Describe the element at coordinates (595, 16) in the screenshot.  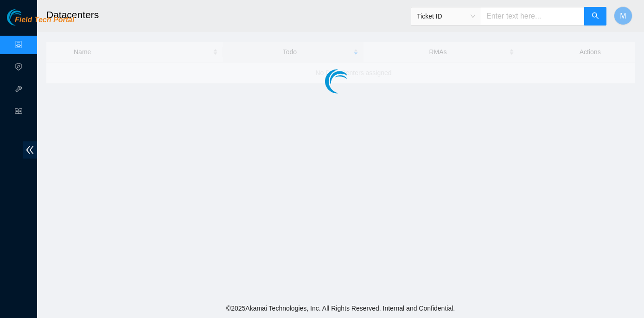
I see `span: search` at that location.